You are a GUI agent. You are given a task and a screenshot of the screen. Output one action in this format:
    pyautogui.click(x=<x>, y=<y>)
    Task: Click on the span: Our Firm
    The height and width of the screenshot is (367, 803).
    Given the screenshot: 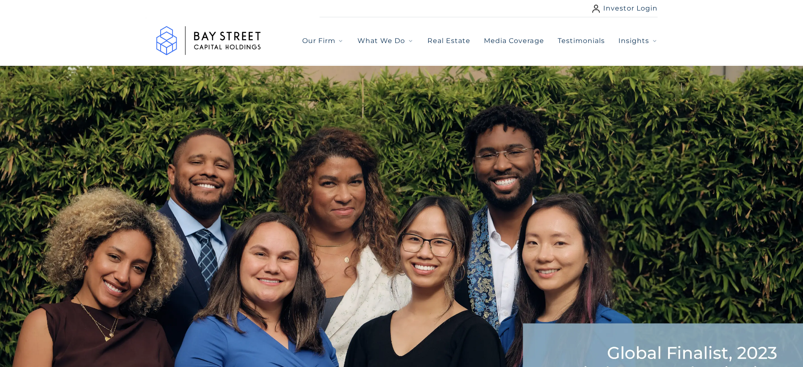 What is the action you would take?
    pyautogui.click(x=319, y=41)
    